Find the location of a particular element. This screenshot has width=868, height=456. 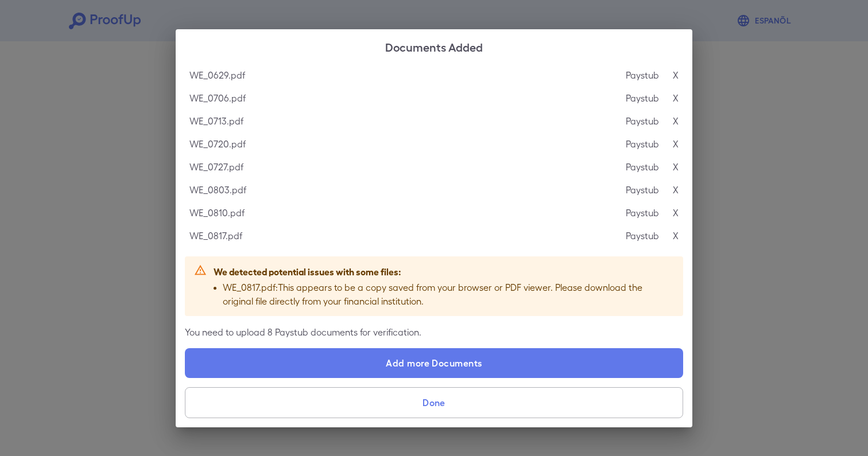

h2: Documents Added is located at coordinates (434, 47).